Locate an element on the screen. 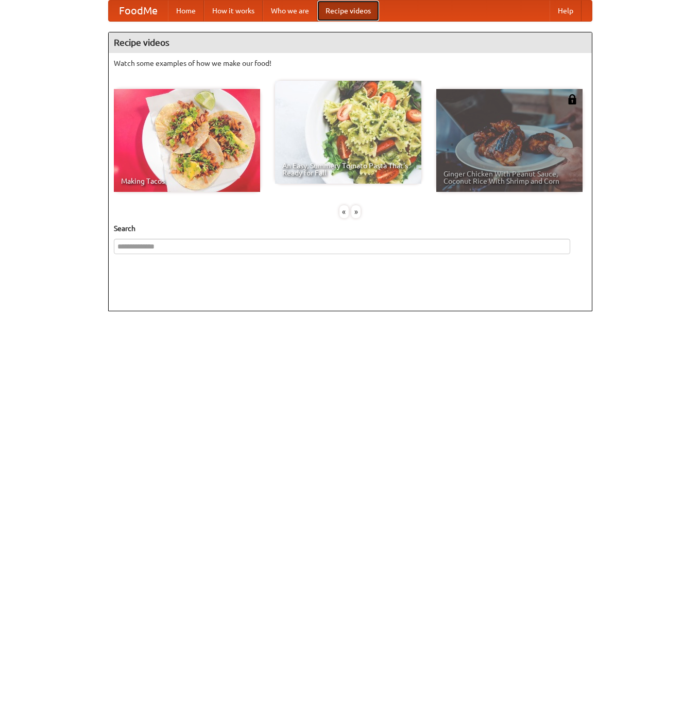  h5: Search is located at coordinates (350, 229).